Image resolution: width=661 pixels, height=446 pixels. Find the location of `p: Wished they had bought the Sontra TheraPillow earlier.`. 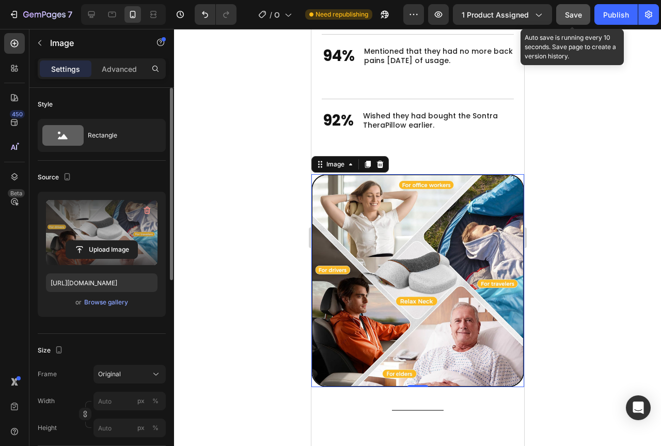

p: Wished they had bought the Sontra TheraPillow earlier. is located at coordinates (127, 91).